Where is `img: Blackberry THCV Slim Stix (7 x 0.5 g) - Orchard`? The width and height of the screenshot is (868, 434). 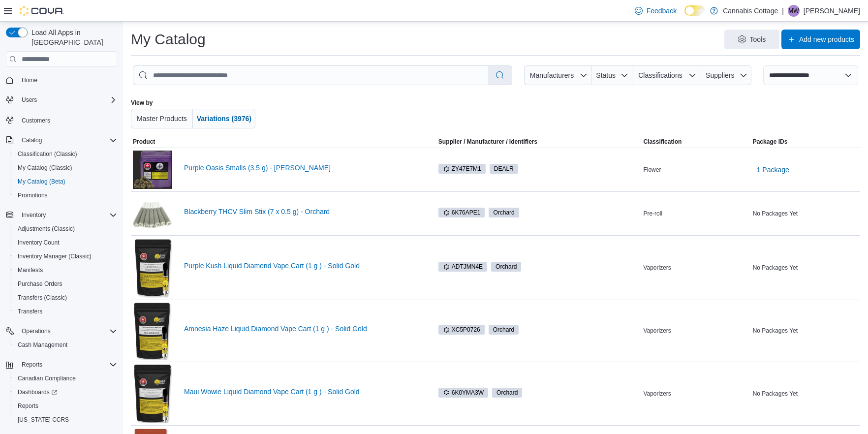
img: Blackberry THCV Slim Stix (7 x 0.5 g) - Orchard is located at coordinates (153, 214).